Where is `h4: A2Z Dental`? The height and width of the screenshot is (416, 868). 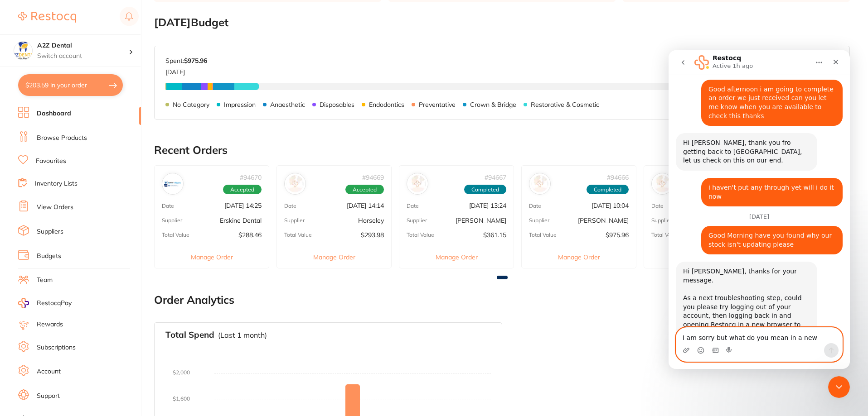
h4: A2Z Dental is located at coordinates (83, 46).